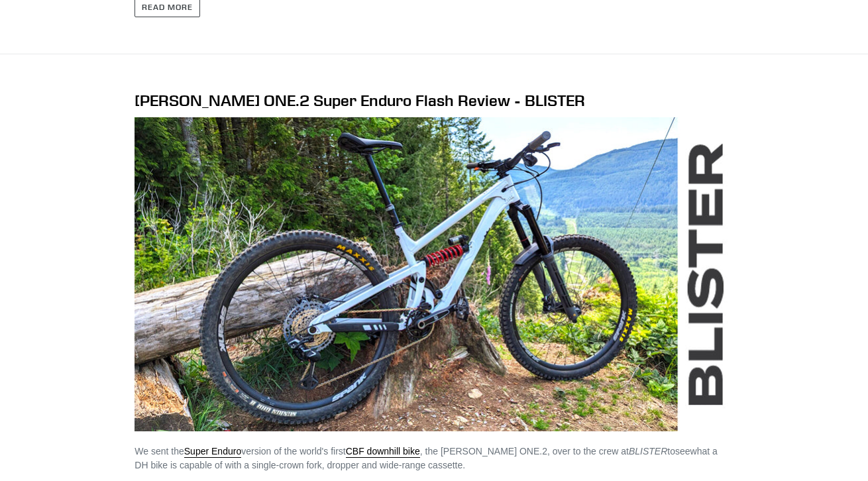 The image size is (868, 481). Describe the element at coordinates (213, 452) in the screenshot. I see `a: Super Enduro` at that location.